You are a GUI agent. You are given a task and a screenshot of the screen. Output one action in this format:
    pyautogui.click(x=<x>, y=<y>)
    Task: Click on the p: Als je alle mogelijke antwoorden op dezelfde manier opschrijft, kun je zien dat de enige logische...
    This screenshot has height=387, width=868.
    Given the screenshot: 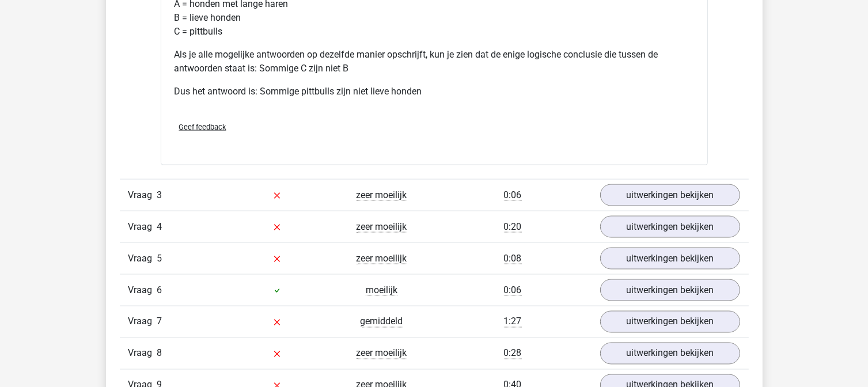 What is the action you would take?
    pyautogui.click(x=434, y=61)
    